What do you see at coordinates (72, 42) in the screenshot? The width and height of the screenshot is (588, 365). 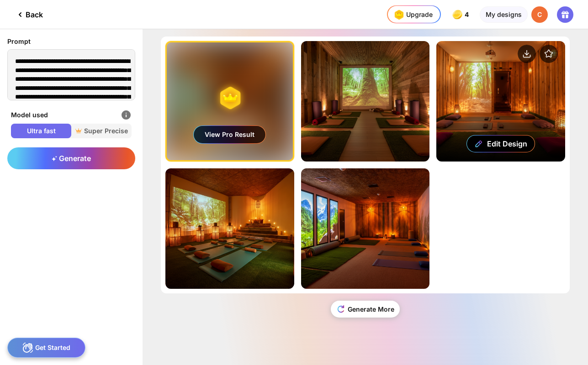 I see `div: Prompt` at bounding box center [72, 42].